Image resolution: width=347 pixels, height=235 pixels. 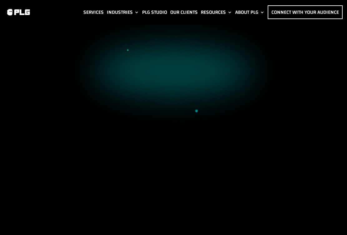 What do you see at coordinates (123, 12) in the screenshot?
I see `a: Industries` at bounding box center [123, 12].